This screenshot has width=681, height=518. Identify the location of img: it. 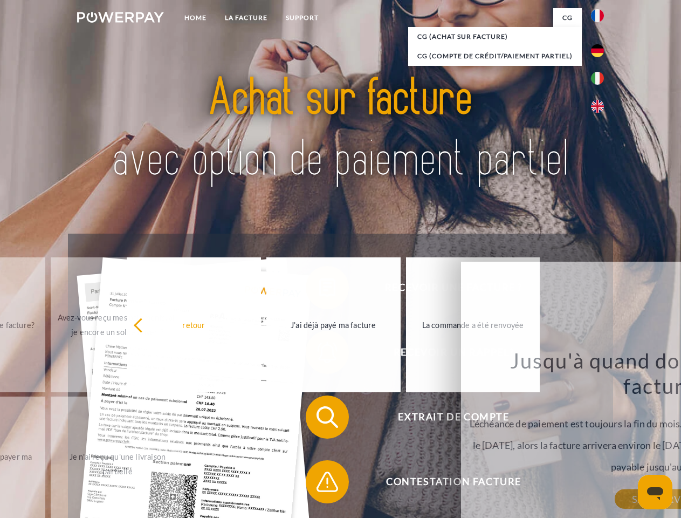
(598, 78).